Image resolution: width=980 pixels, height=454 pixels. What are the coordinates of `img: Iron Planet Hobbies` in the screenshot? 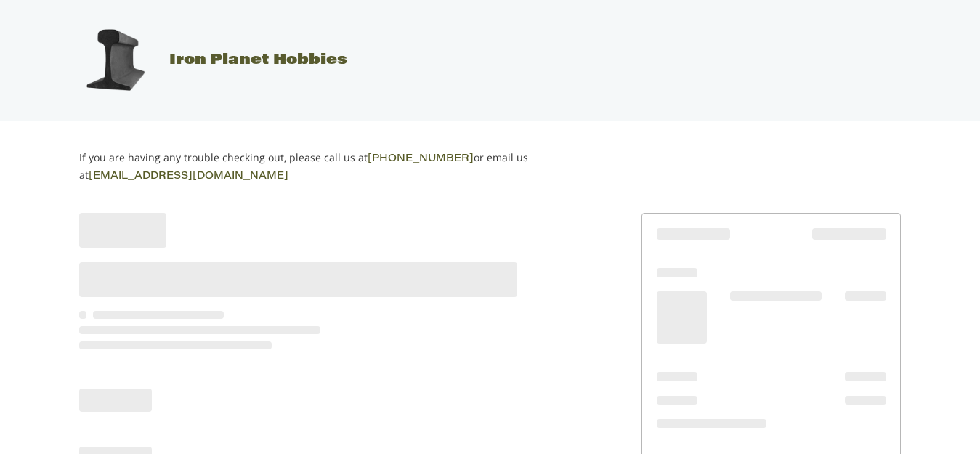 It's located at (115, 60).